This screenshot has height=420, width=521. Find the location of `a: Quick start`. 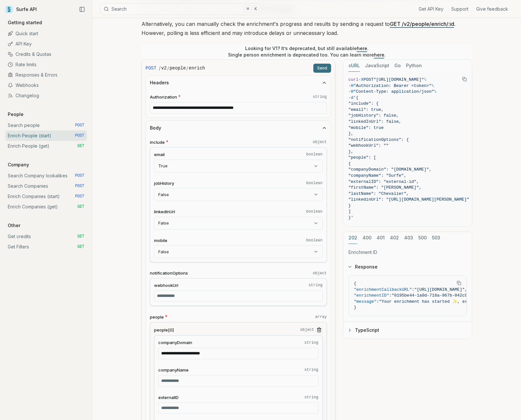

a: Quick start is located at coordinates (46, 33).